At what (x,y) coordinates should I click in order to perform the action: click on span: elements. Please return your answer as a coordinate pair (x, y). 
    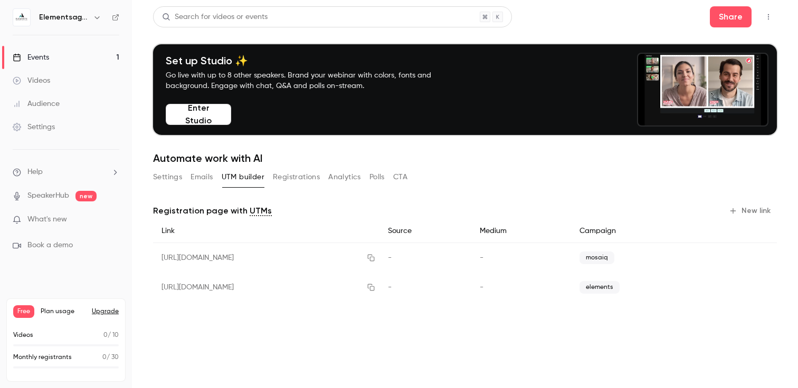
    Looking at the image, I should click on (599, 288).